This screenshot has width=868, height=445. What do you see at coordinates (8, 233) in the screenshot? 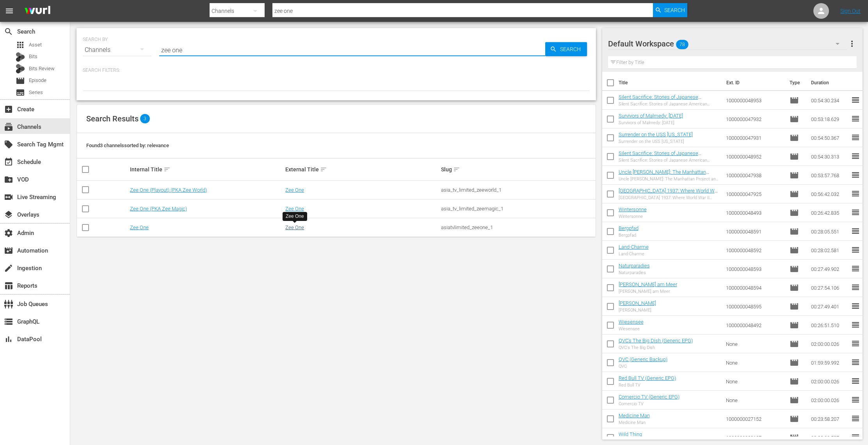
I see `span: Admin` at bounding box center [8, 233].